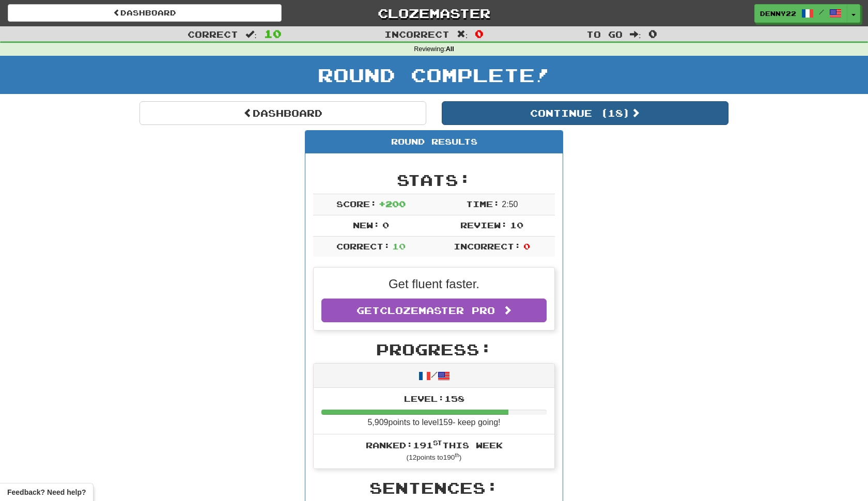 The width and height of the screenshot is (868, 501). I want to click on span: Clozemaster Pro, so click(437, 310).